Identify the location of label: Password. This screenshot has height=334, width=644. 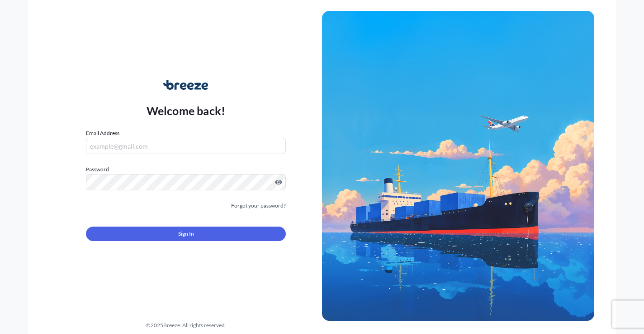
(186, 169).